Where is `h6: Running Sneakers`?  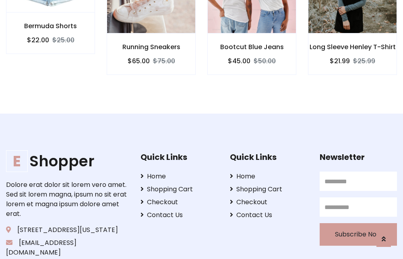 h6: Running Sneakers is located at coordinates (151, 47).